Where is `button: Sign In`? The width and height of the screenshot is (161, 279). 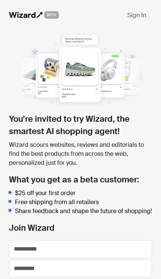
button: Sign In is located at coordinates (137, 15).